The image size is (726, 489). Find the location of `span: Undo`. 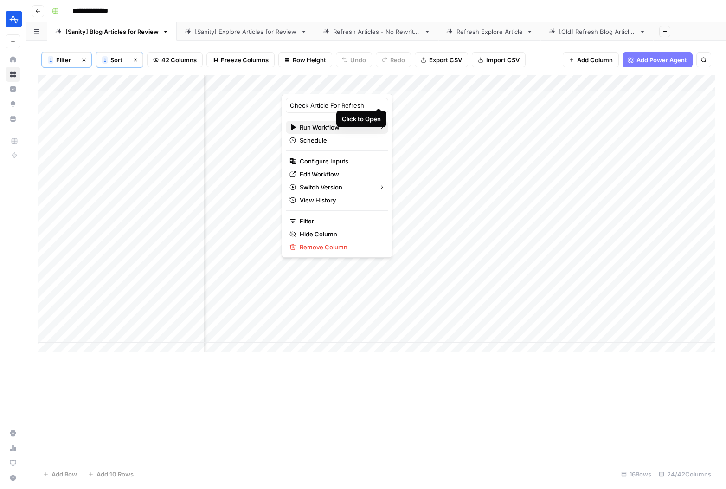

span: Undo is located at coordinates (358, 60).